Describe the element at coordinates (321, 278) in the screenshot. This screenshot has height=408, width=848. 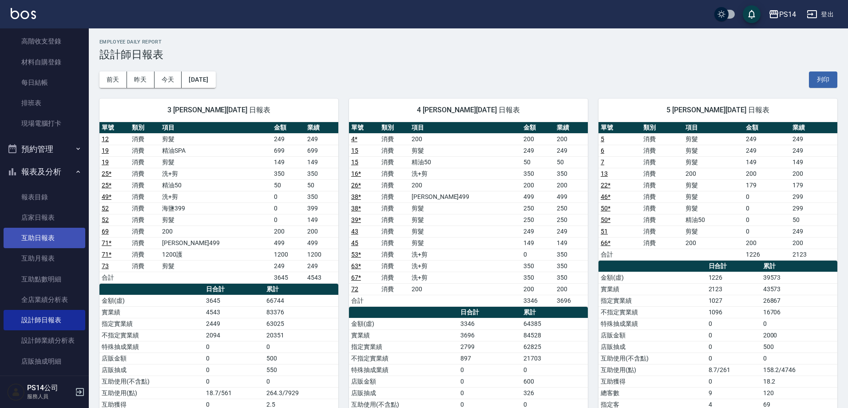
I see `td: 4543` at that location.